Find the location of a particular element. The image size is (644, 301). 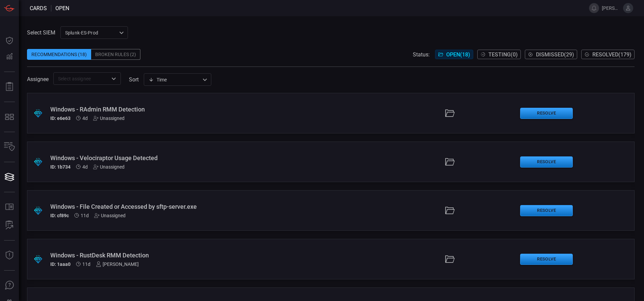

button: Testing(0) is located at coordinates (499, 54).